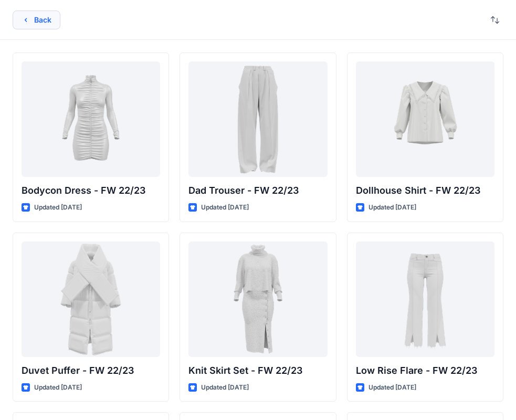 The width and height of the screenshot is (516, 420). I want to click on button: Back, so click(37, 20).